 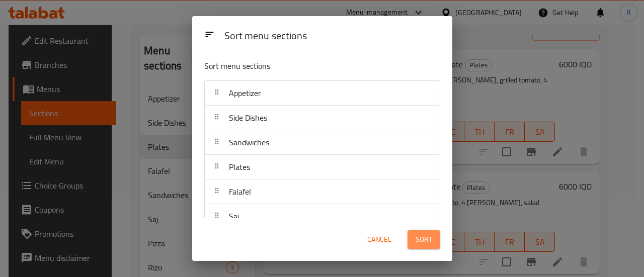 What do you see at coordinates (322, 142) in the screenshot?
I see `div: Sandwiches` at bounding box center [322, 142].